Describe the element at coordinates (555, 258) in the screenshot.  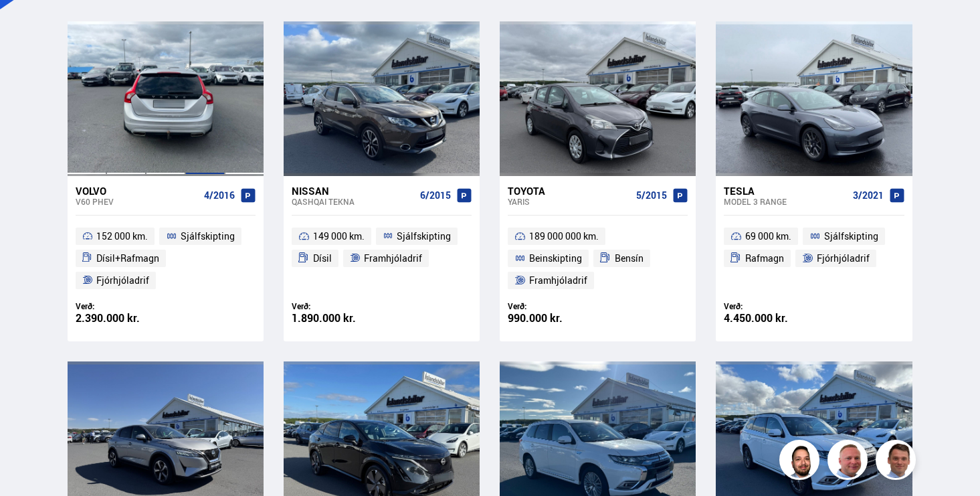
I see `span: Beinskipting` at that location.